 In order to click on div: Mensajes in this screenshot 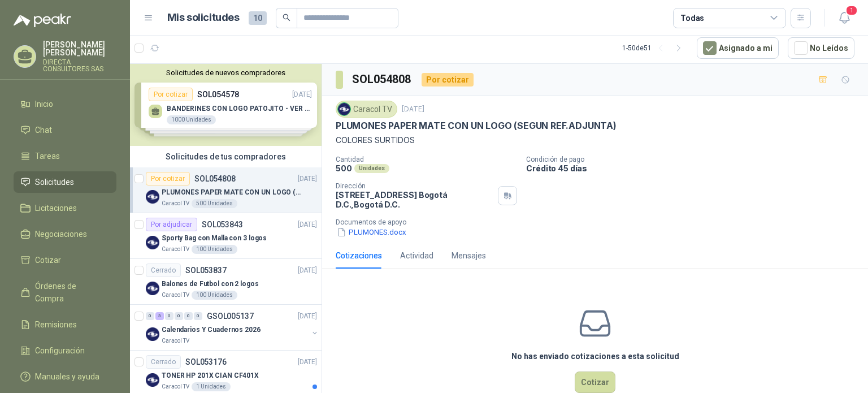, I will do `click(469, 255)`.